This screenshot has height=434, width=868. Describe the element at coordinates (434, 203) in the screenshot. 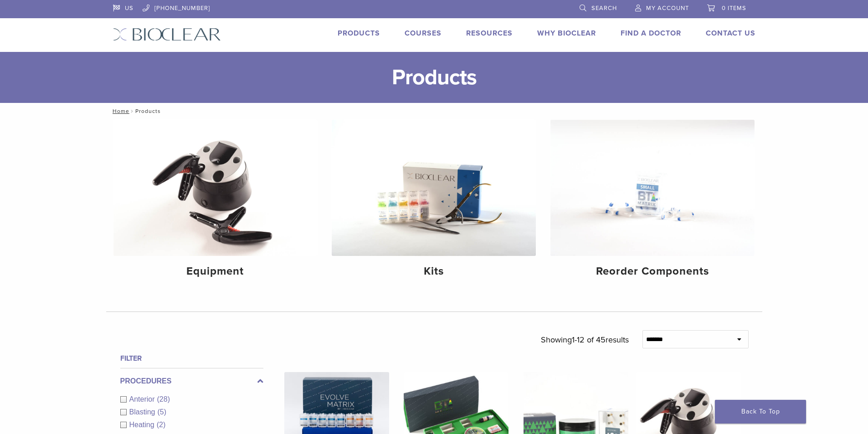

I see `a: Kits` at that location.